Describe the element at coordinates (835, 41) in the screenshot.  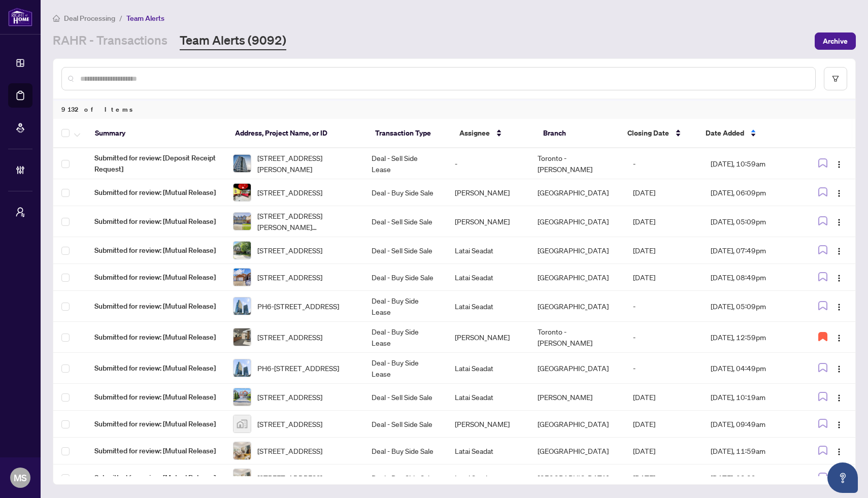
I see `span: Archive` at that location.